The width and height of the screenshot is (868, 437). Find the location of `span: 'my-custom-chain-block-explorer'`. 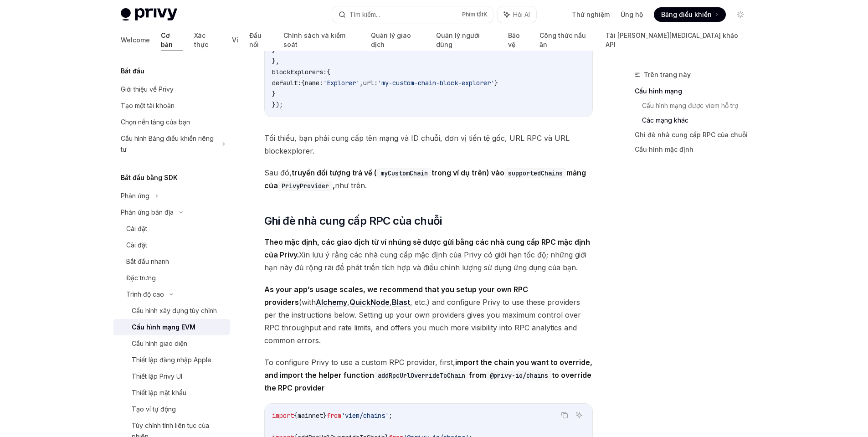

span: 'my-custom-chain-block-explorer' is located at coordinates (436, 83).